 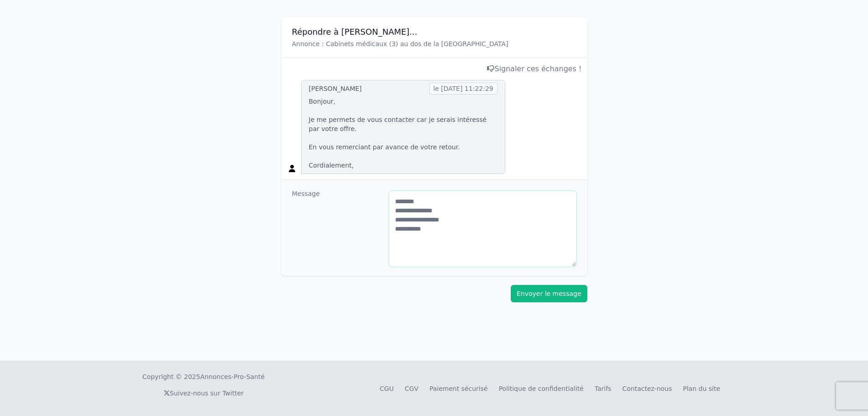 I want to click on a: Plan du site, so click(x=702, y=388).